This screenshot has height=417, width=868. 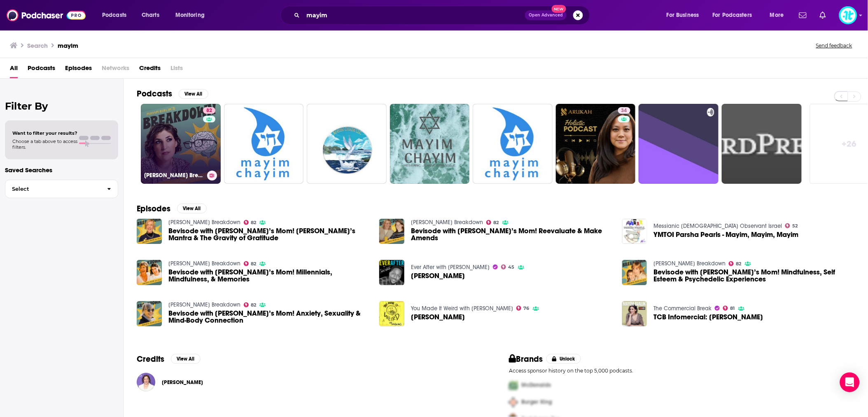 I want to click on a: Podcasts, so click(x=41, y=70).